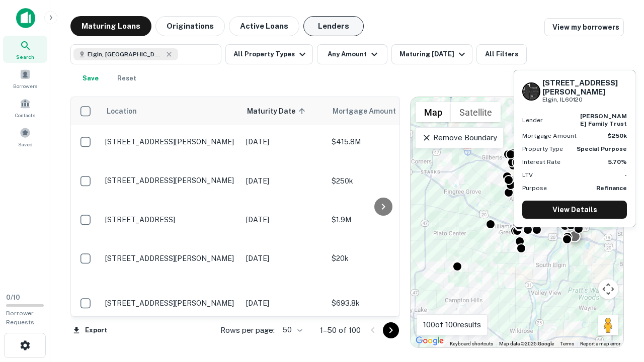 This screenshot has width=644, height=362. Describe the element at coordinates (371, 111) in the screenshot. I see `span: Mortgage Amount` at that location.